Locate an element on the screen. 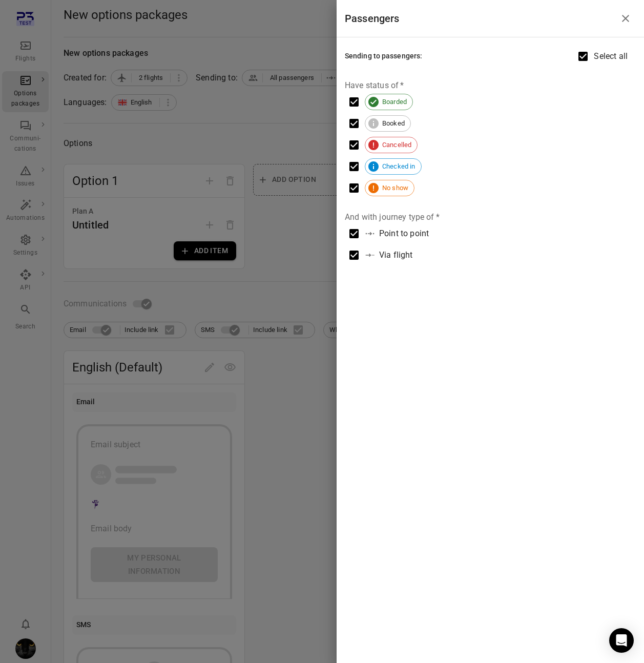 Image resolution: width=644 pixels, height=663 pixels. div: Sending to passengers: is located at coordinates (383, 56).